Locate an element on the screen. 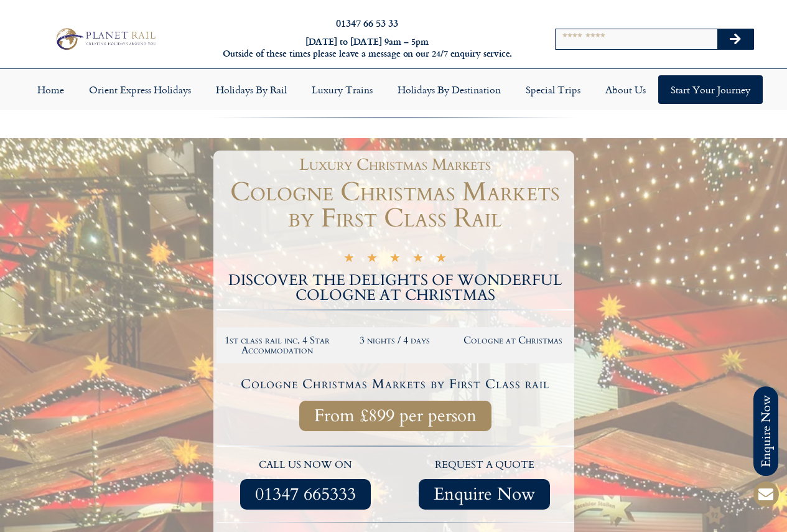 The width and height of the screenshot is (787, 532). a: Special Trips is located at coordinates (553, 90).